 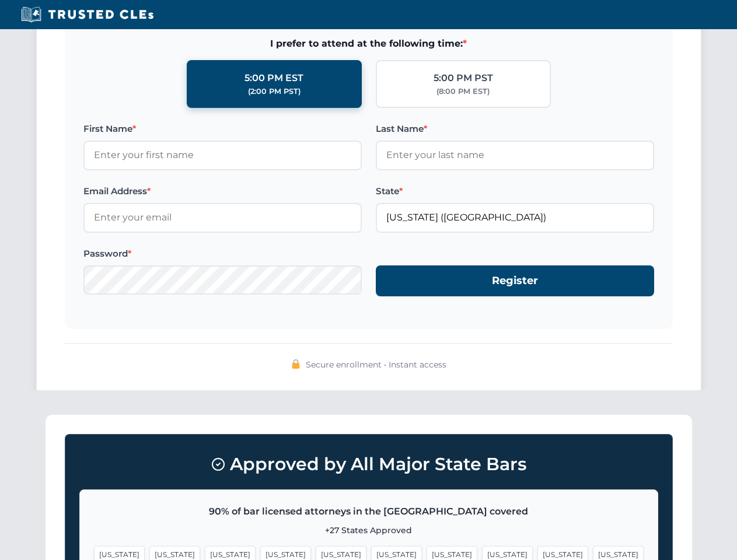 What do you see at coordinates (515, 192) in the screenshot?
I see `label: State` at bounding box center [515, 192].